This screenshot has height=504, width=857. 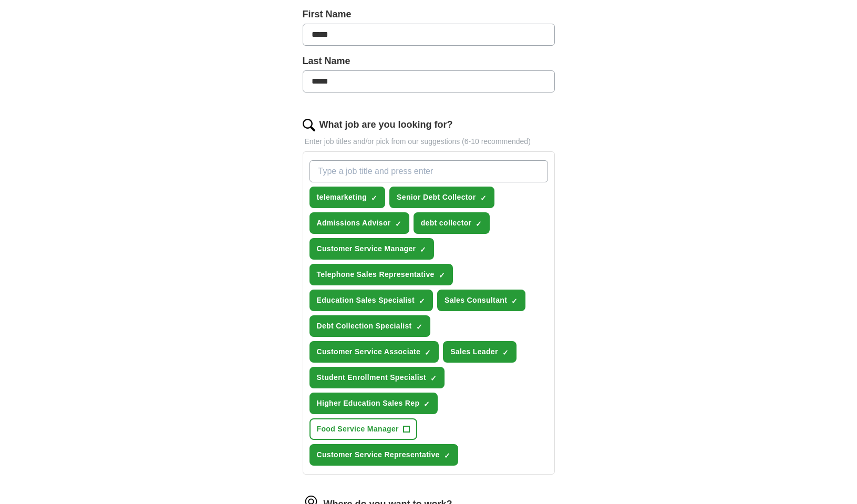 What do you see at coordinates (354, 223) in the screenshot?
I see `span: Admissions Advisor` at bounding box center [354, 223].